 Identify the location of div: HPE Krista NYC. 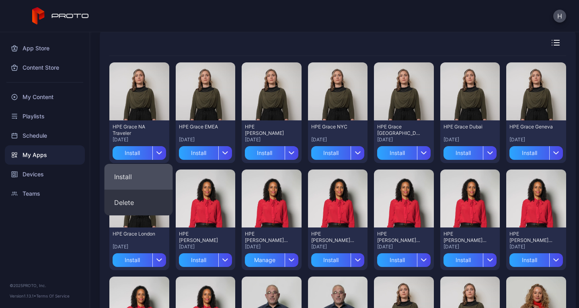
(399, 237).